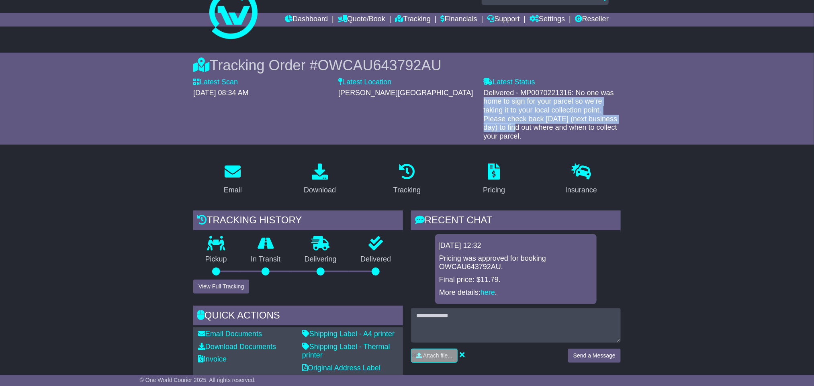 The image size is (814, 386). What do you see at coordinates (503, 20) in the screenshot?
I see `a: Support` at bounding box center [503, 20].